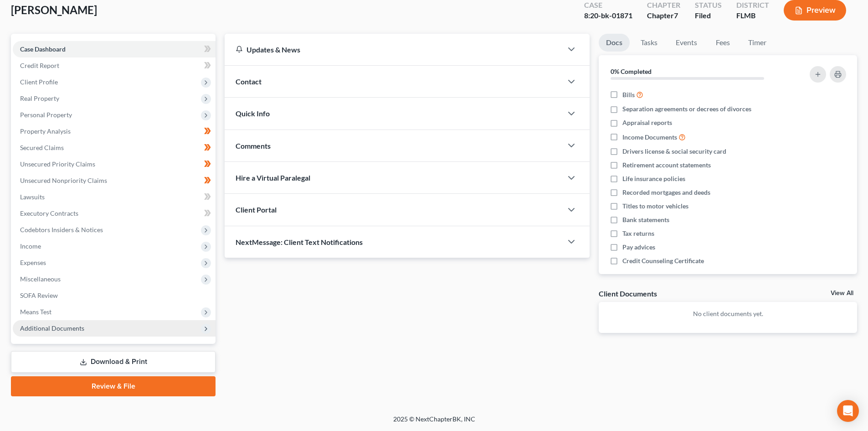 The width and height of the screenshot is (868, 431). I want to click on span: Income, so click(31, 246).